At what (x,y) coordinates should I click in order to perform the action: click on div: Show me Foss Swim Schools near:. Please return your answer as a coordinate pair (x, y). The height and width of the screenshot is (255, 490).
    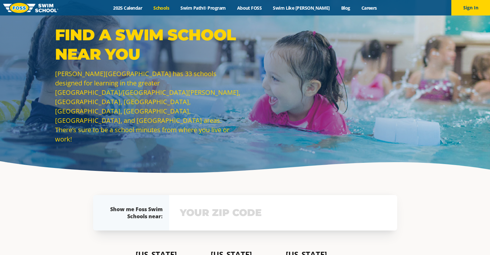
    Looking at the image, I should click on (134, 213).